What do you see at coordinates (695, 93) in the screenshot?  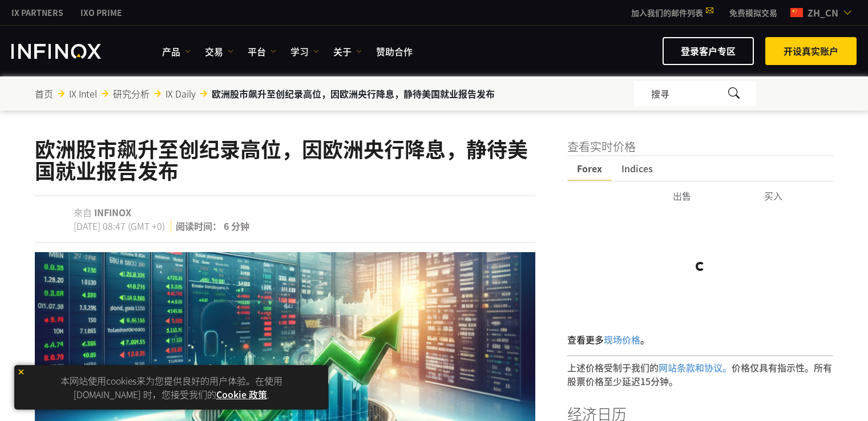 I see `div: 搜寻` at bounding box center [695, 93].